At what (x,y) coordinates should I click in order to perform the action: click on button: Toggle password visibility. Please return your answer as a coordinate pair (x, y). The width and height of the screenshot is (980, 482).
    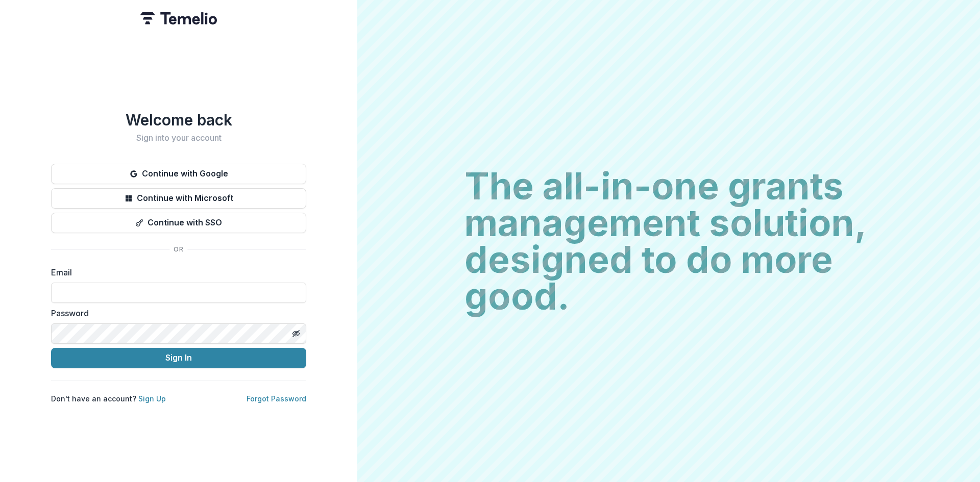
    Looking at the image, I should click on (296, 334).